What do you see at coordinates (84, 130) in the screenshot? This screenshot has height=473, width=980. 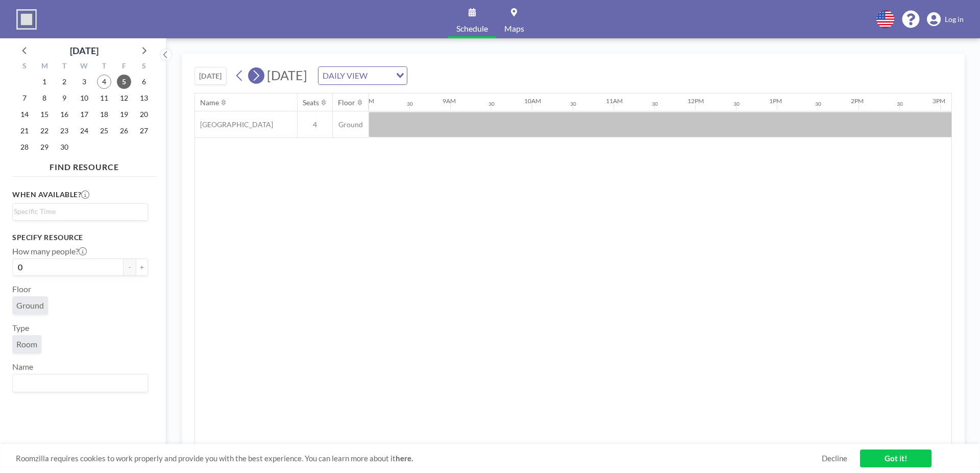 I see `span: Wednesday, September 24, 2025` at bounding box center [84, 130].